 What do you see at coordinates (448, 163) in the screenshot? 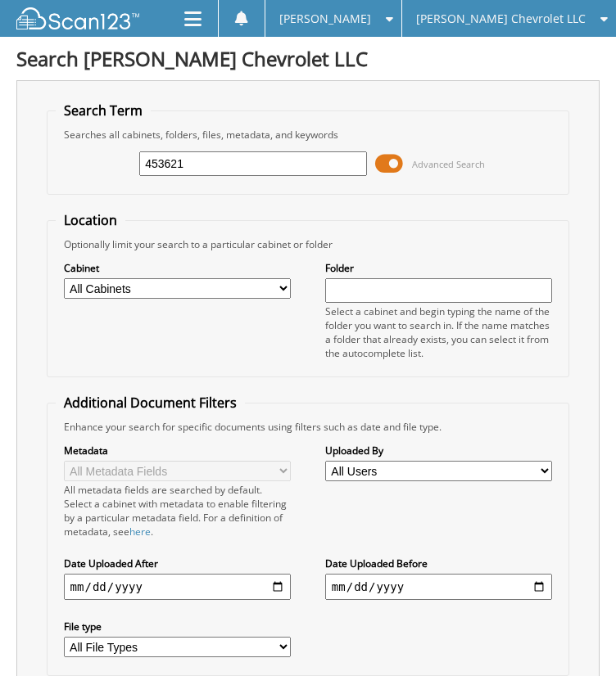
I see `span: Advanced Search` at bounding box center [448, 163].